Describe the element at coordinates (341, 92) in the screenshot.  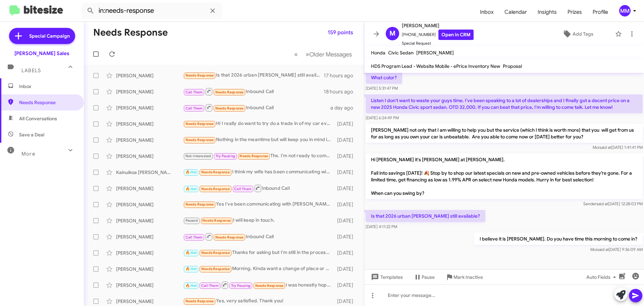
I see `div: 18 hours ago` at that location.